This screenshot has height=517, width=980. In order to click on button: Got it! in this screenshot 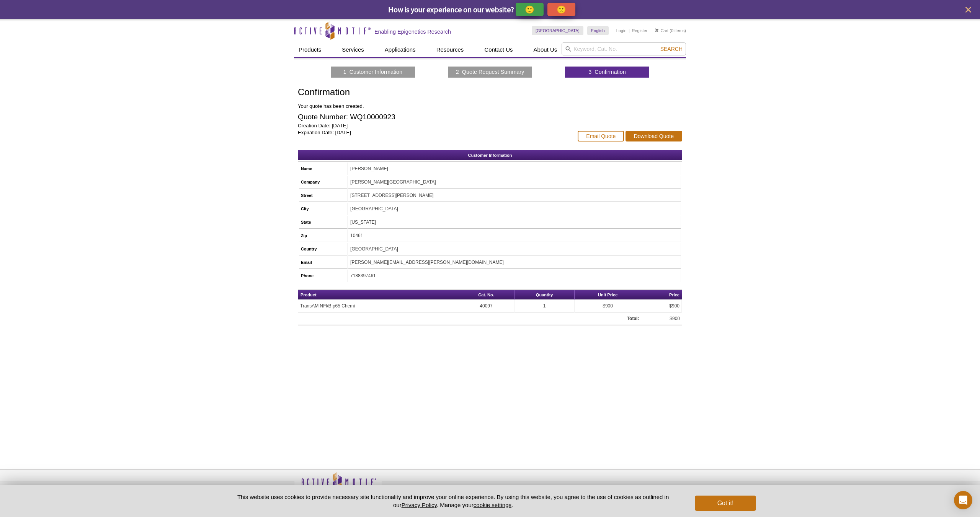, I will do `click(725, 504)`.